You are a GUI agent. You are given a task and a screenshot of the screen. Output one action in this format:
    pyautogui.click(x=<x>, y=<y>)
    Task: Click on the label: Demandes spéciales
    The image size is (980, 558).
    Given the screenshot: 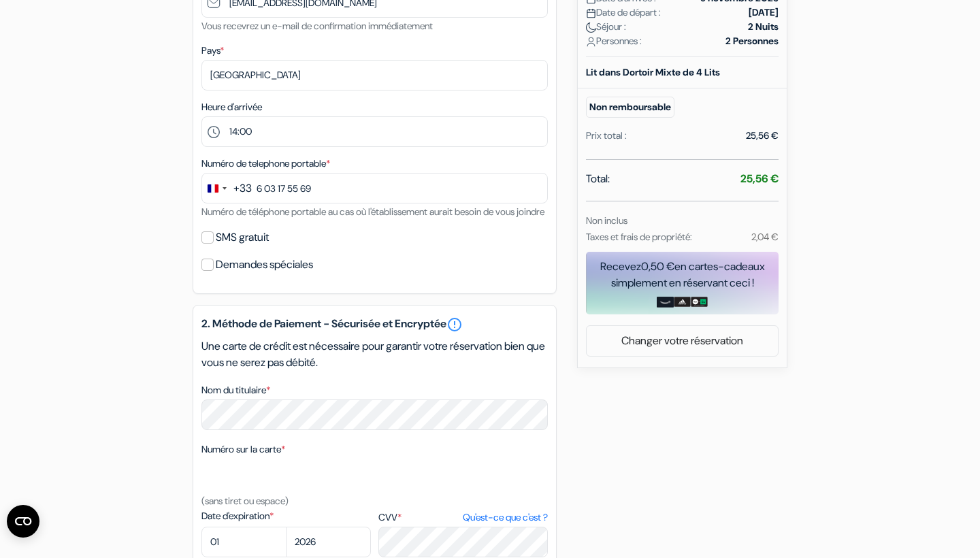 What is the action you would take?
    pyautogui.click(x=264, y=265)
    